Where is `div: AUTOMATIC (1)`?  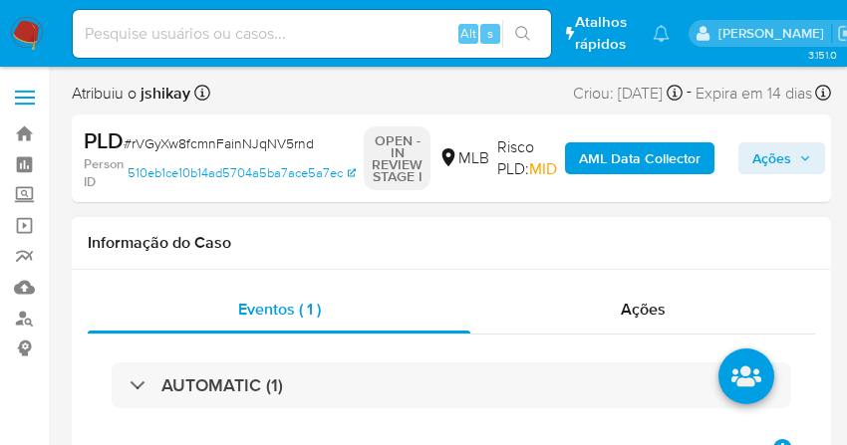 div: AUTOMATIC (1) is located at coordinates (451, 386).